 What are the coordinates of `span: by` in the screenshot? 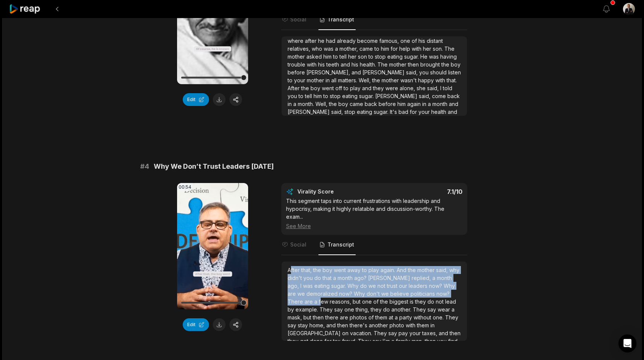 It's located at (291, 309).